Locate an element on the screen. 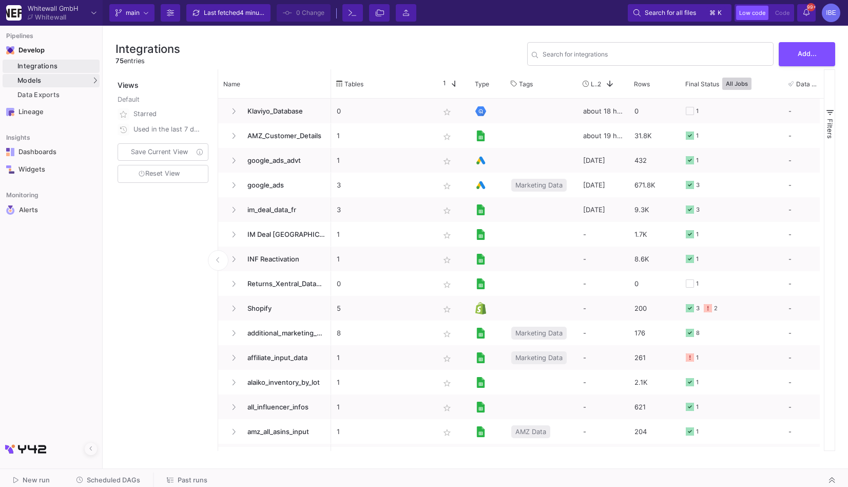  div: 8.6K is located at coordinates (654, 259).